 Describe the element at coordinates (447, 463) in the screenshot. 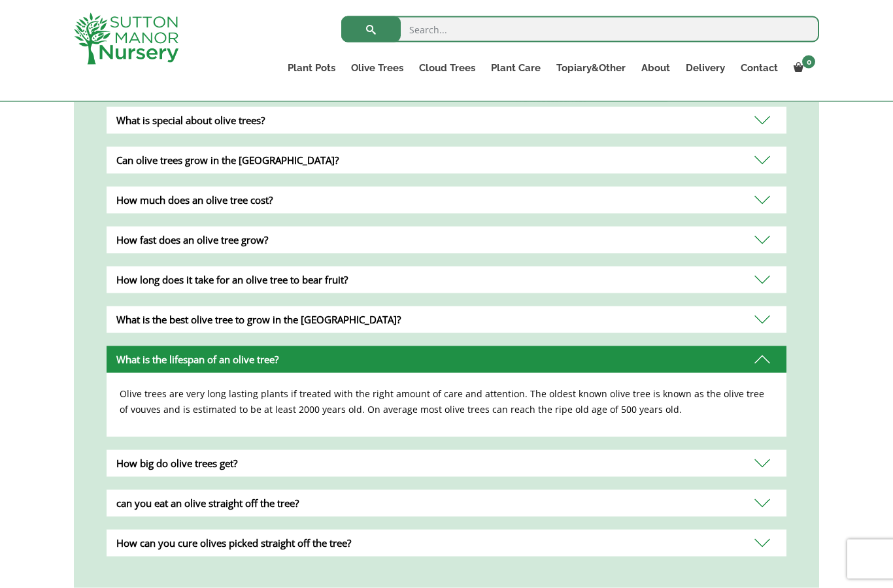

I see `div: How big do olive trees get?` at that location.